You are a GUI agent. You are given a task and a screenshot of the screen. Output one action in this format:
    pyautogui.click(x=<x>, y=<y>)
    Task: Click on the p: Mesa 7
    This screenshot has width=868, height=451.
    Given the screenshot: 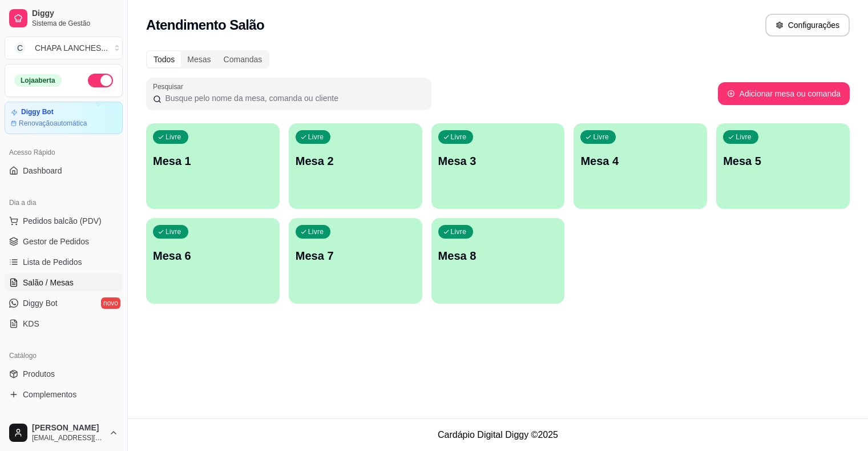 What is the action you would take?
    pyautogui.click(x=356, y=256)
    